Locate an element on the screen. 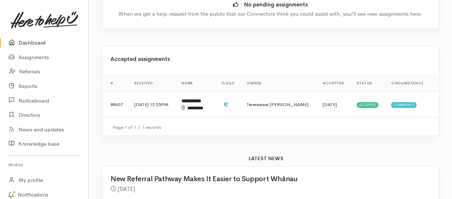  b: Accepted assignments is located at coordinates (140, 59).